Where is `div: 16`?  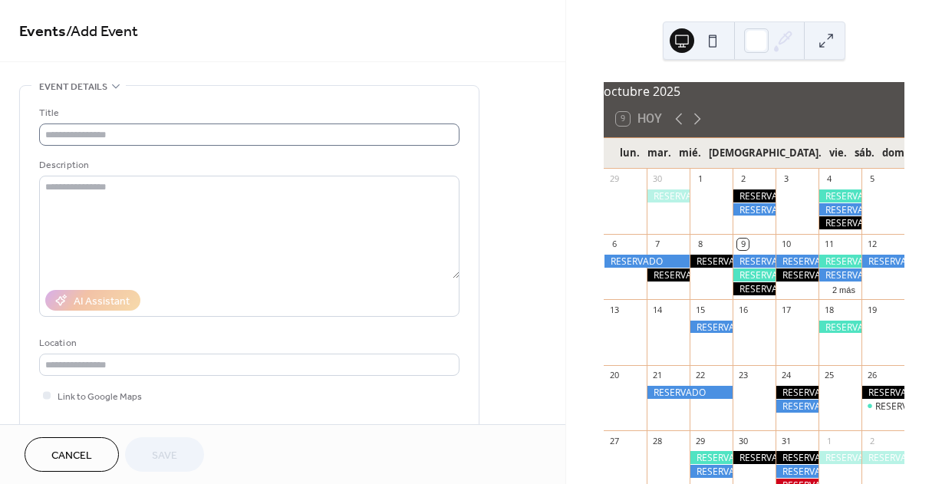 div: 16 is located at coordinates (742, 309).